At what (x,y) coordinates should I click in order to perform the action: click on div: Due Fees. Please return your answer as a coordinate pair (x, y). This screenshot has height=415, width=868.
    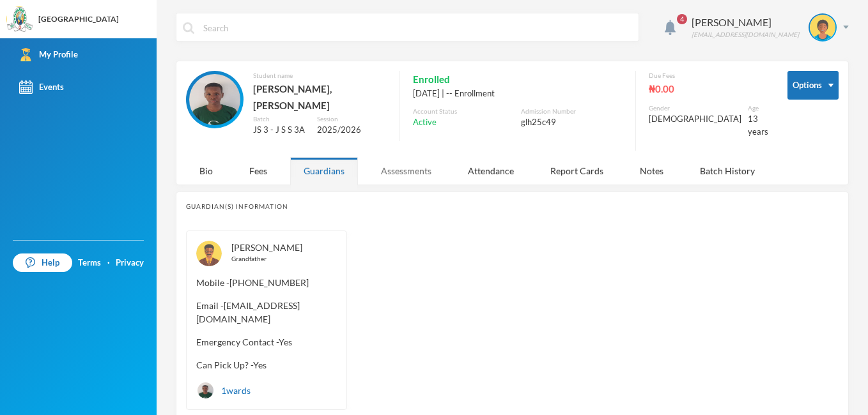
    Looking at the image, I should click on (708, 75).